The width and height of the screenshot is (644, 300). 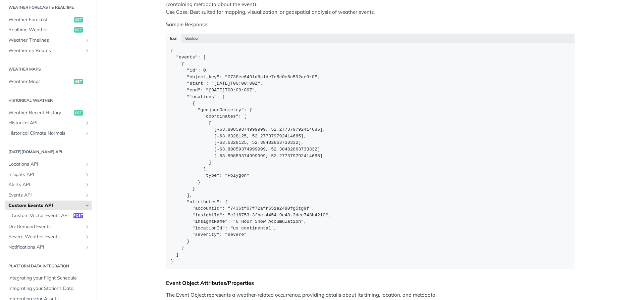 I want to click on span: On-Demand Events, so click(x=46, y=227).